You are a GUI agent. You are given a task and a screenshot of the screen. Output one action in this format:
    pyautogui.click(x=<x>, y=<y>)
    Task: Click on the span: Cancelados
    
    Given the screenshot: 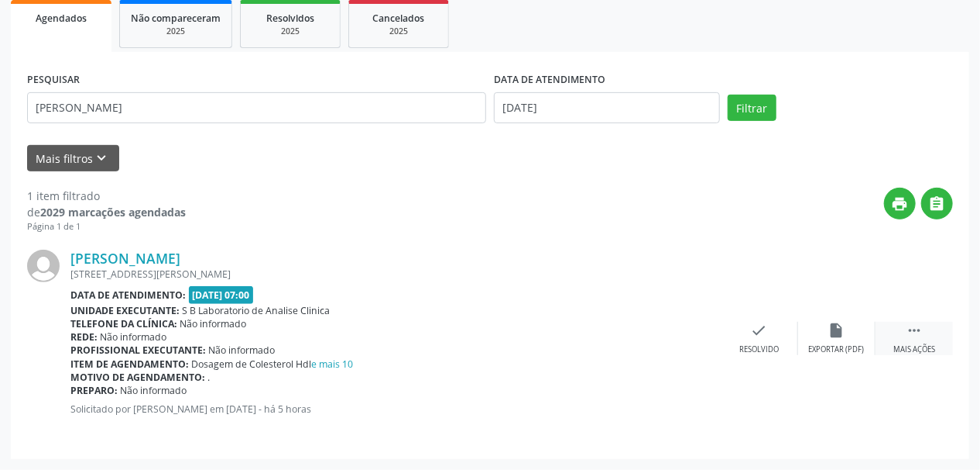 What is the action you would take?
    pyautogui.click(x=399, y=17)
    